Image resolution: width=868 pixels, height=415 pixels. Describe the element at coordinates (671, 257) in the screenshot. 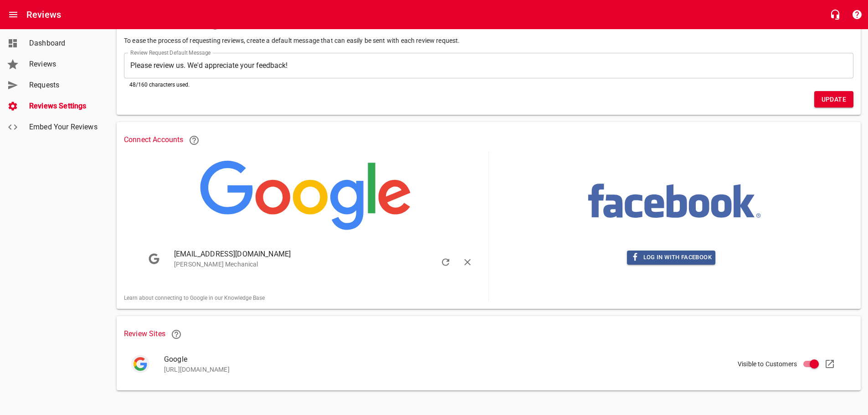

I see `span: Log in with Facebook` at that location.